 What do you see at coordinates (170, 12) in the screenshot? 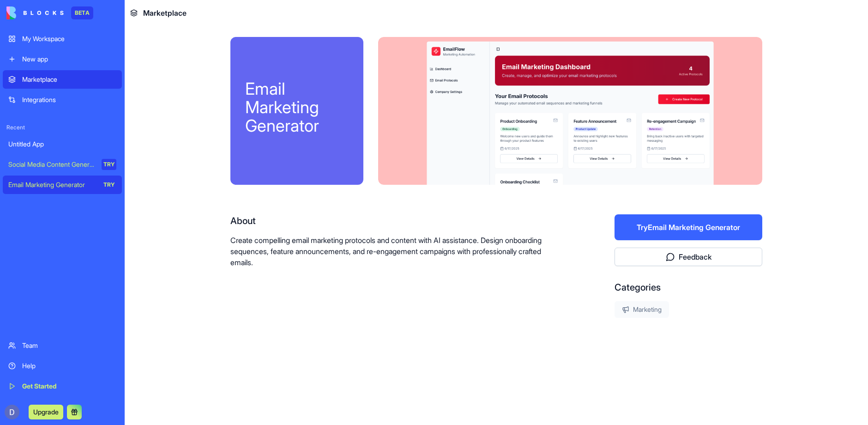
I see `div: Close` at bounding box center [170, 12].